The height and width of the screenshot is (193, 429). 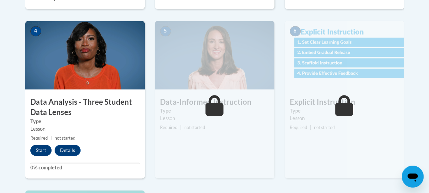 What do you see at coordinates (215, 102) in the screenshot?
I see `h3: Data-Informed Instruction` at bounding box center [215, 102].